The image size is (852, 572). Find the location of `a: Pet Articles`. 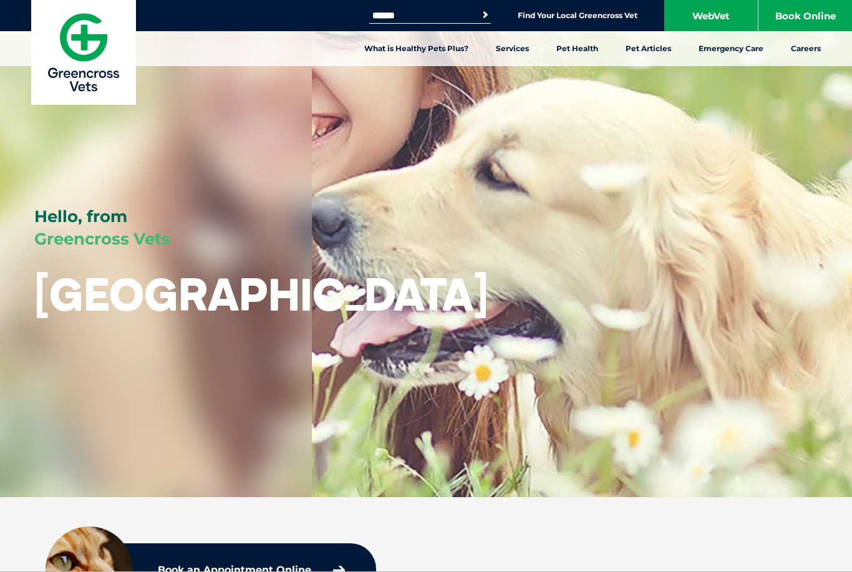

a: Pet Articles is located at coordinates (648, 49).